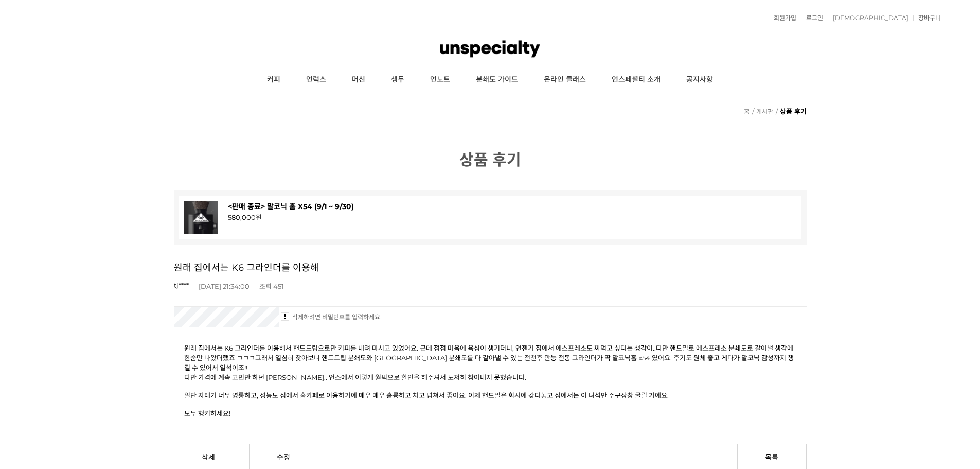  Describe the element at coordinates (927, 18) in the screenshot. I see `a: 장바구니` at that location.